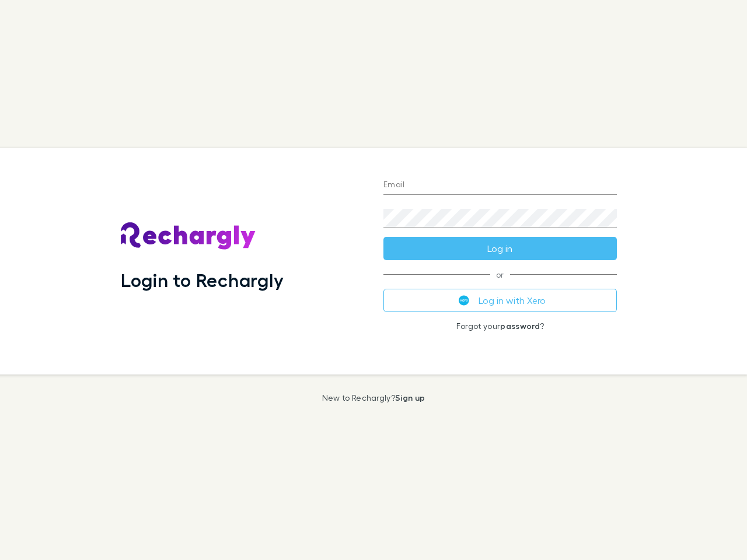 The image size is (747, 560). What do you see at coordinates (374, 398) in the screenshot?
I see `p: New to Rechargly?` at bounding box center [374, 398].